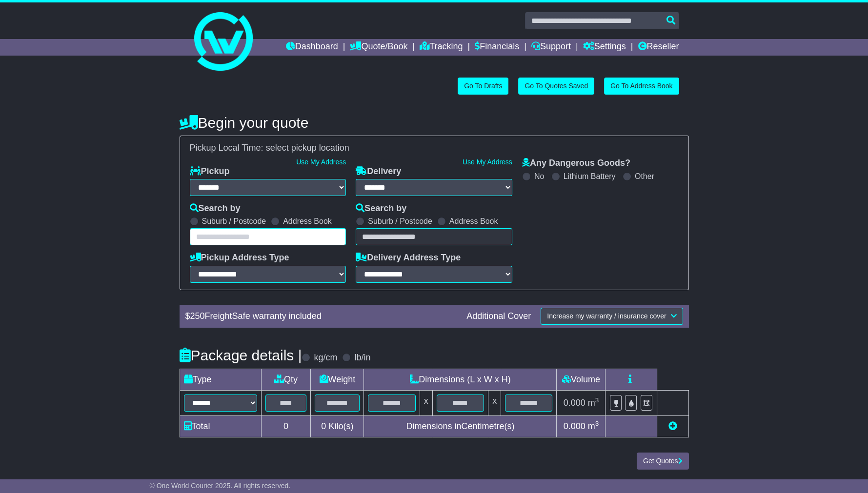 Image resolution: width=868 pixels, height=493 pixels. What do you see at coordinates (589, 176) in the screenshot?
I see `label: Lithium Battery` at bounding box center [589, 176].